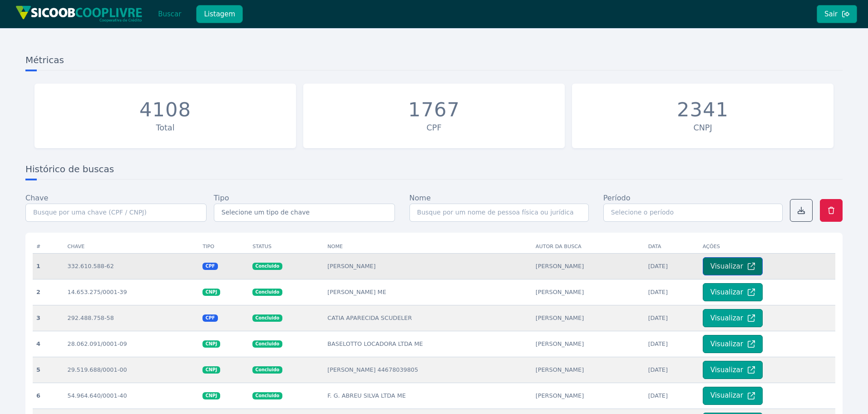  I want to click on th: Status, so click(286, 246).